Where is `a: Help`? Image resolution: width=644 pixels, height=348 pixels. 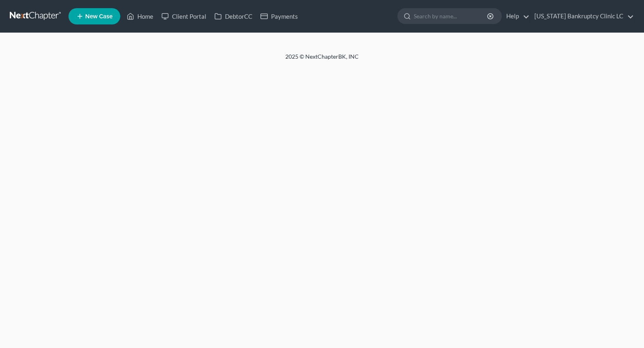 a: Help is located at coordinates (516, 17).